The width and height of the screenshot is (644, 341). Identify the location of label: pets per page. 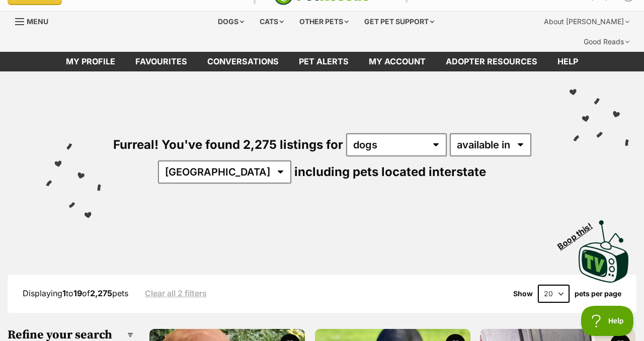
(597, 294).